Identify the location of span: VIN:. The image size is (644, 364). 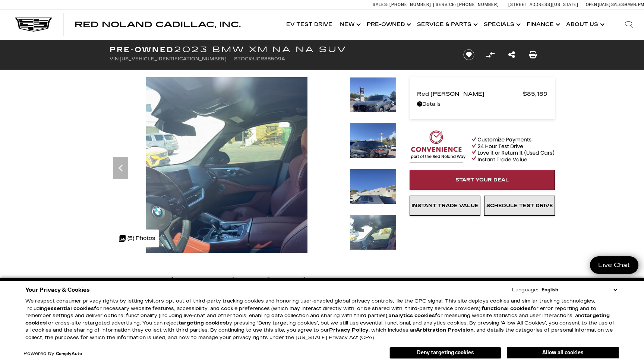
(114, 59).